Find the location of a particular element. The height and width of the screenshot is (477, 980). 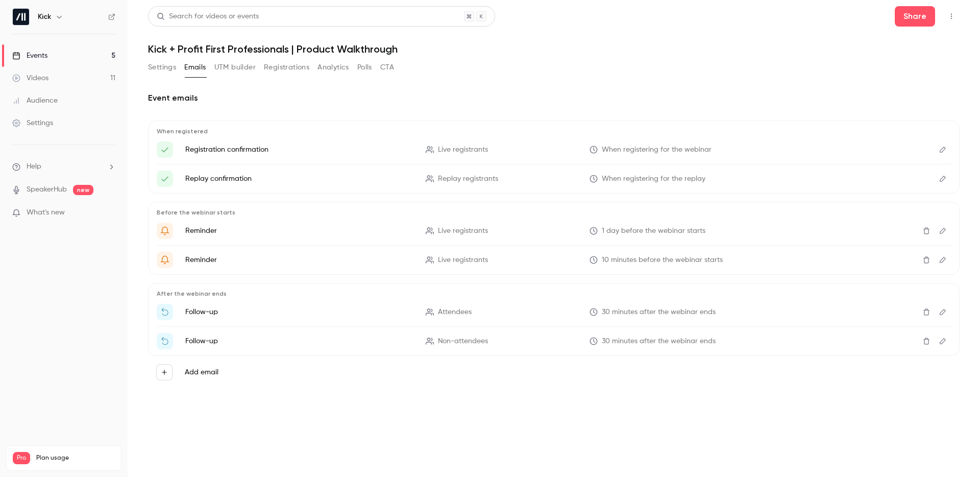

p: Before the webinar starts is located at coordinates (554, 213).